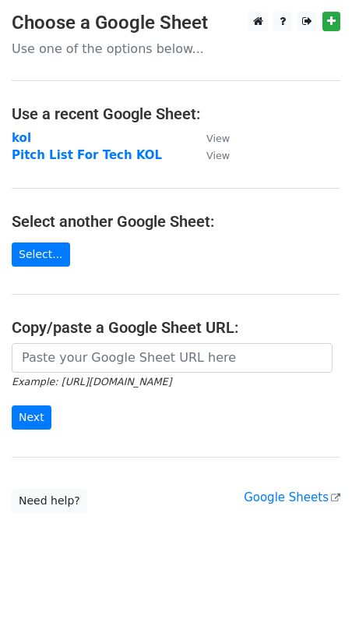 The height and width of the screenshot is (644, 352). Describe the element at coordinates (31, 417) in the screenshot. I see `input: Next` at that location.